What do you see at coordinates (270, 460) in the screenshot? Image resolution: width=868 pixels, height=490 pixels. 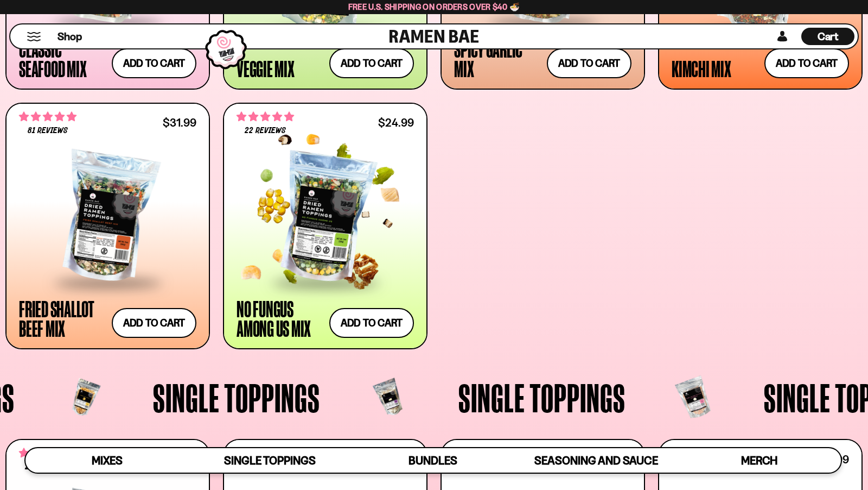 I see `a: Single Toppings` at bounding box center [270, 460].